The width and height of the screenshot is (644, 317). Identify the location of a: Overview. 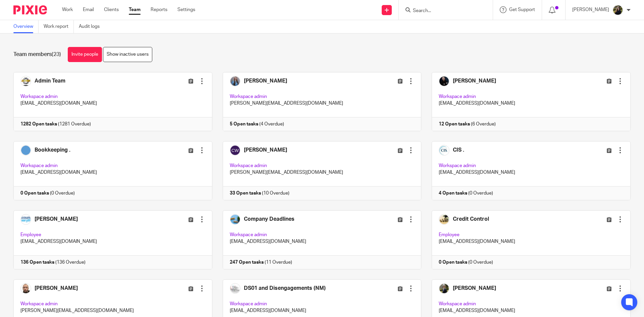
(26, 26).